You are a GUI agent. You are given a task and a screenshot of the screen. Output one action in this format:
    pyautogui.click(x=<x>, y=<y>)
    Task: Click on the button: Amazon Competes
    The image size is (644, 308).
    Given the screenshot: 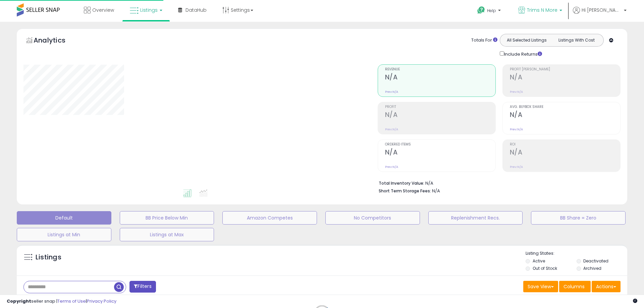 What is the action you would take?
    pyautogui.click(x=270, y=218)
    